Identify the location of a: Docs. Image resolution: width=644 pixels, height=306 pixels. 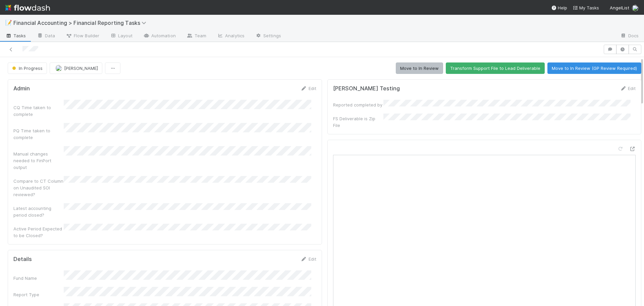
(629, 36).